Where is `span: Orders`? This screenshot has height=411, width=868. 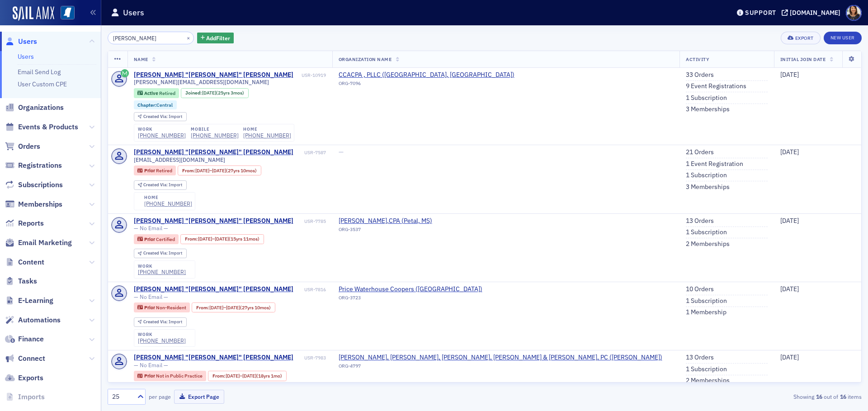 span: Orders is located at coordinates (29, 146).